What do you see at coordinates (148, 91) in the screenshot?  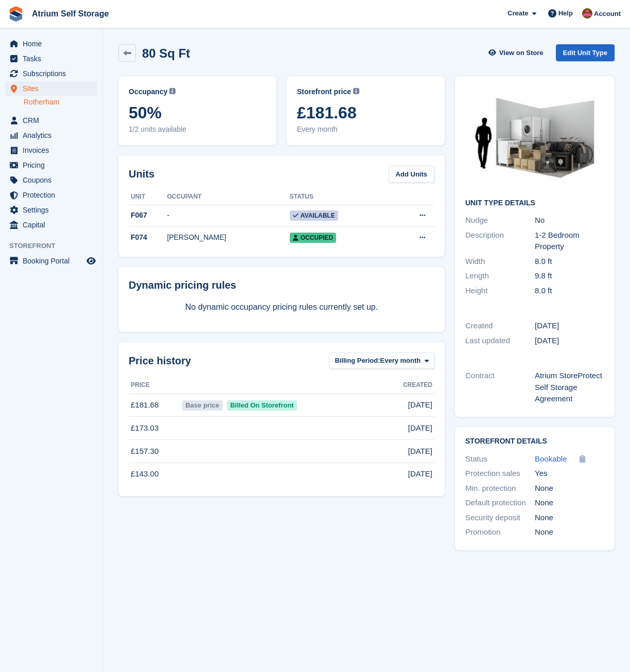 I see `span: Occupancy` at bounding box center [148, 91].